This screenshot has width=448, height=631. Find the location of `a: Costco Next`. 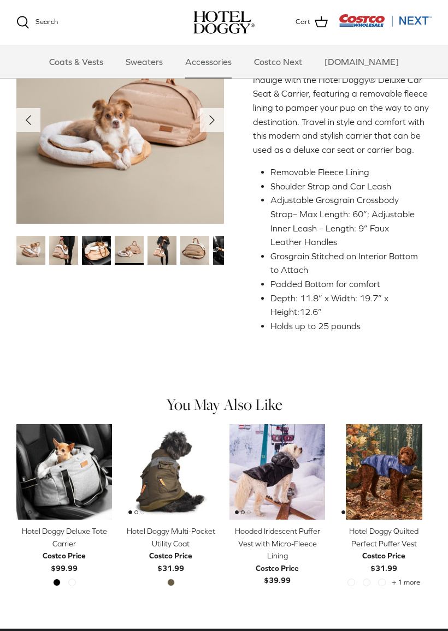

a: Costco Next is located at coordinates (278, 62).